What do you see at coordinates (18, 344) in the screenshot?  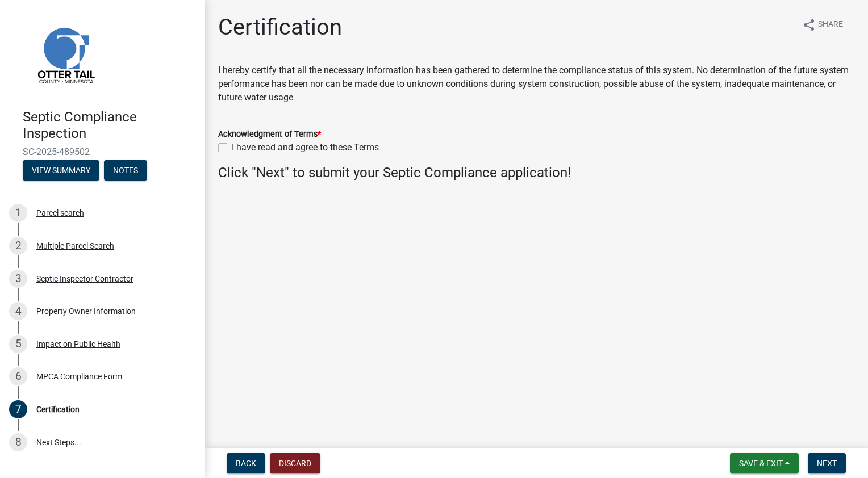 I see `div: 5` at bounding box center [18, 344].